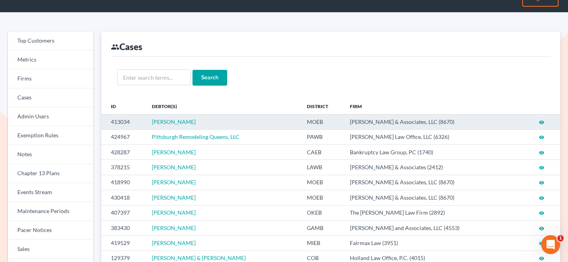 The height and width of the screenshot is (262, 568). Describe the element at coordinates (210, 78) in the screenshot. I see `input: Search` at that location.